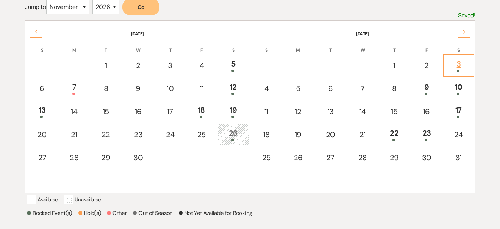 The image size is (500, 229). Describe the element at coordinates (117, 213) in the screenshot. I see `p: Other` at that location.